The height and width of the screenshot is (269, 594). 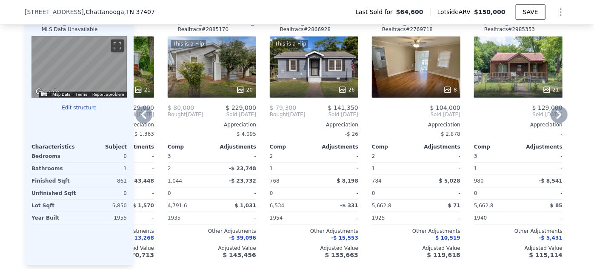 What do you see at coordinates (550, 90) in the screenshot?
I see `div: 21` at bounding box center [550, 90].